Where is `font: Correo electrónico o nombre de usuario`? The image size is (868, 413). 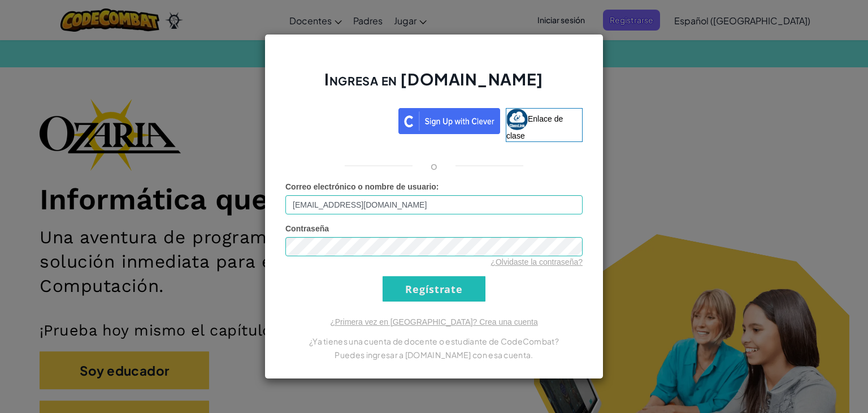
font: Correo electrónico o nombre de usuario is located at coordinates (361, 187).